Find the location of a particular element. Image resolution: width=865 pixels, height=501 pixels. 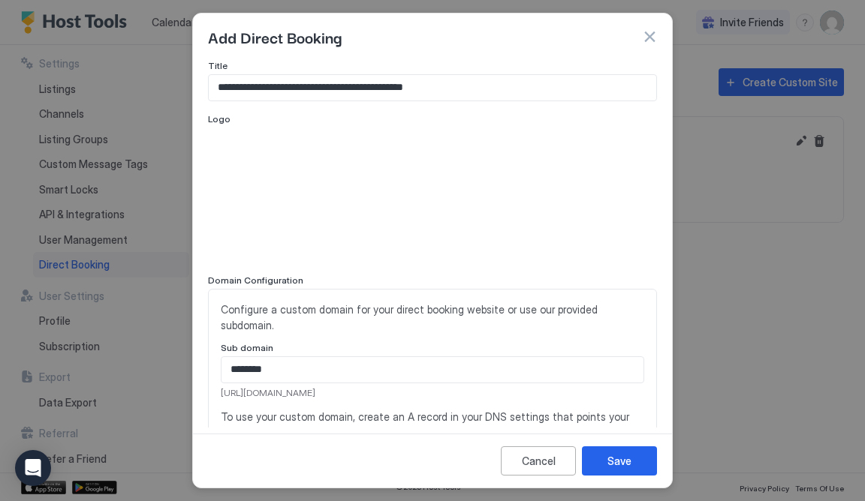

button: Cancel is located at coordinates (538, 461).